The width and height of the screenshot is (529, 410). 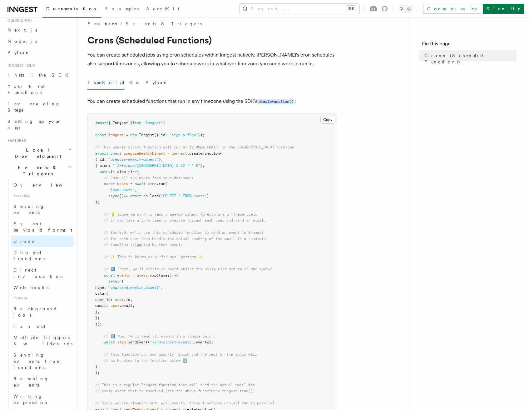 I want to click on button: Python, so click(x=157, y=82).